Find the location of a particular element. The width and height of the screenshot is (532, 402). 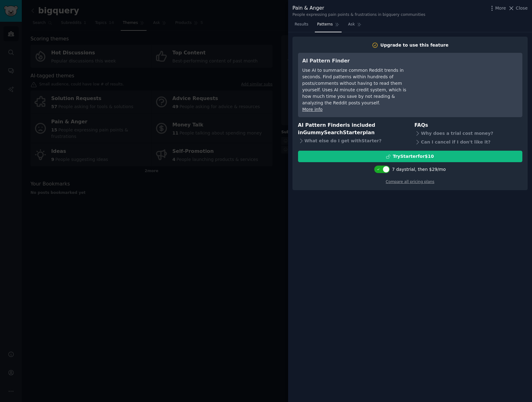

span: Patterns is located at coordinates (325, 25).